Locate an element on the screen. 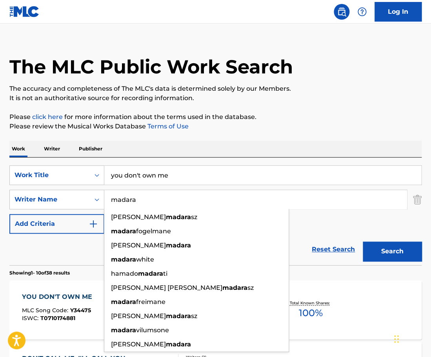  span: fogelmane is located at coordinates (153, 231).